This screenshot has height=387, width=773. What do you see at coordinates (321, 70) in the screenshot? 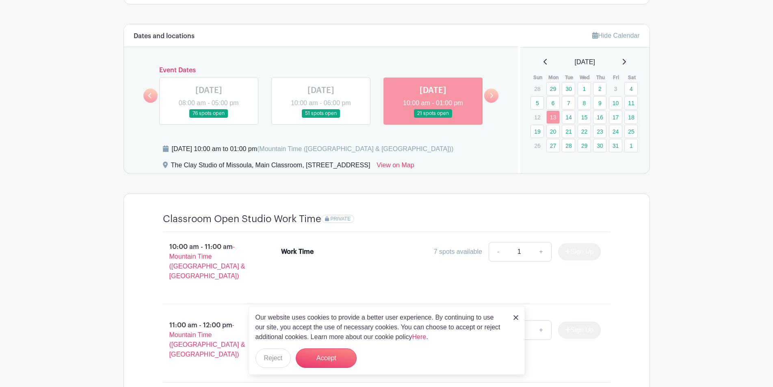
I see `h6: Event Dates` at bounding box center [321, 70].